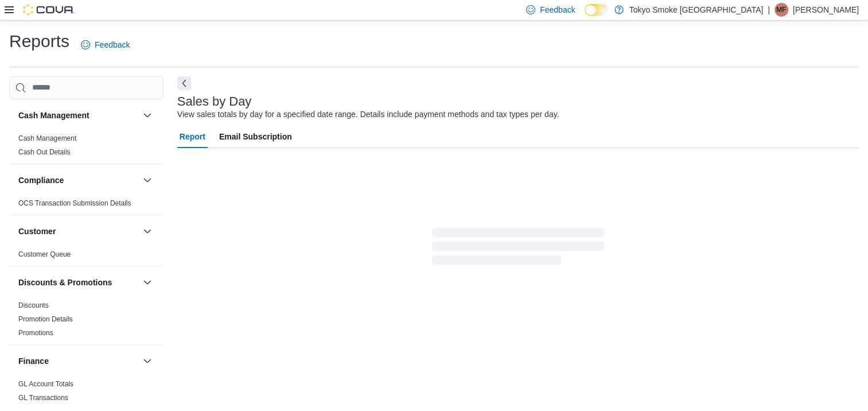 The image size is (868, 411). What do you see at coordinates (45, 319) in the screenshot?
I see `span: Promotion Details` at bounding box center [45, 319].